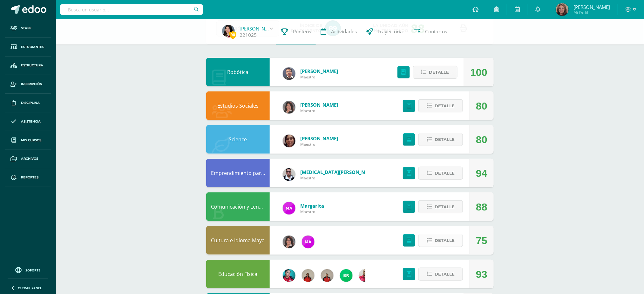  What do you see at coordinates (28, 177) in the screenshot?
I see `a: Reportes` at bounding box center [28, 177].